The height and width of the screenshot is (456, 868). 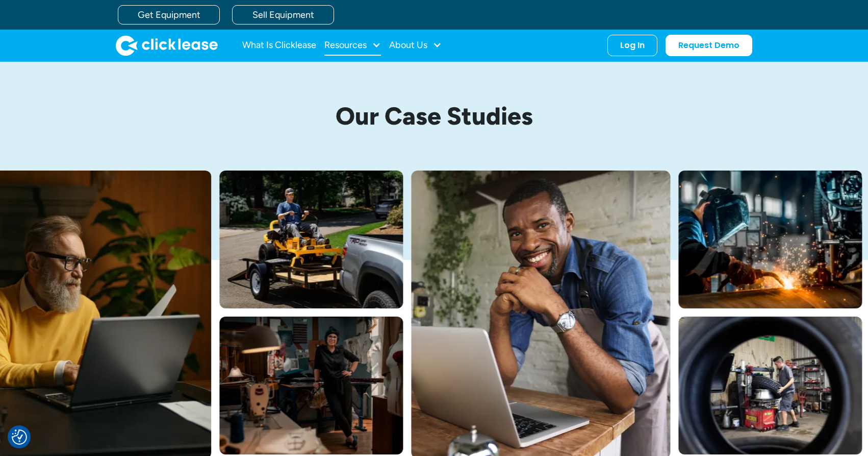 What do you see at coordinates (311, 385) in the screenshot?
I see `img: a woman standing next to a sewing machine` at bounding box center [311, 385].